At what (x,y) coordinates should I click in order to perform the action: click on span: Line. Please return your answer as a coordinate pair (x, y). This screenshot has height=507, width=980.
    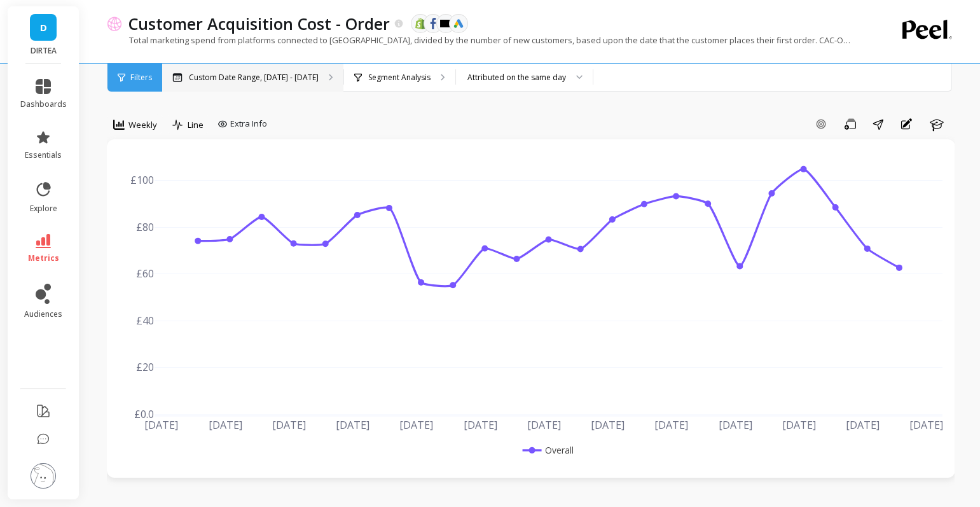
    Looking at the image, I should click on (195, 125).